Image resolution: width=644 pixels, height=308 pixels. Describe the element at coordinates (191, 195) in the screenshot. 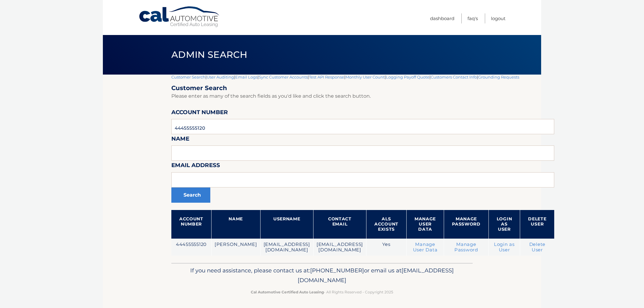

I see `button: Search` at that location.